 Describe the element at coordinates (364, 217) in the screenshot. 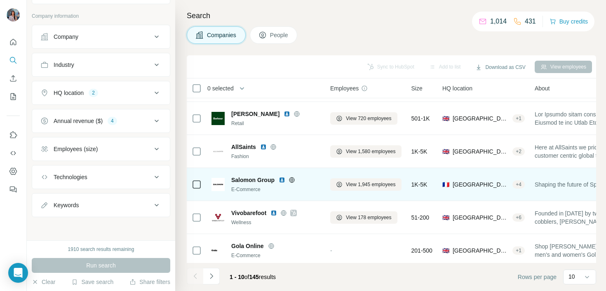

I see `button: View 178 employees` at that location.